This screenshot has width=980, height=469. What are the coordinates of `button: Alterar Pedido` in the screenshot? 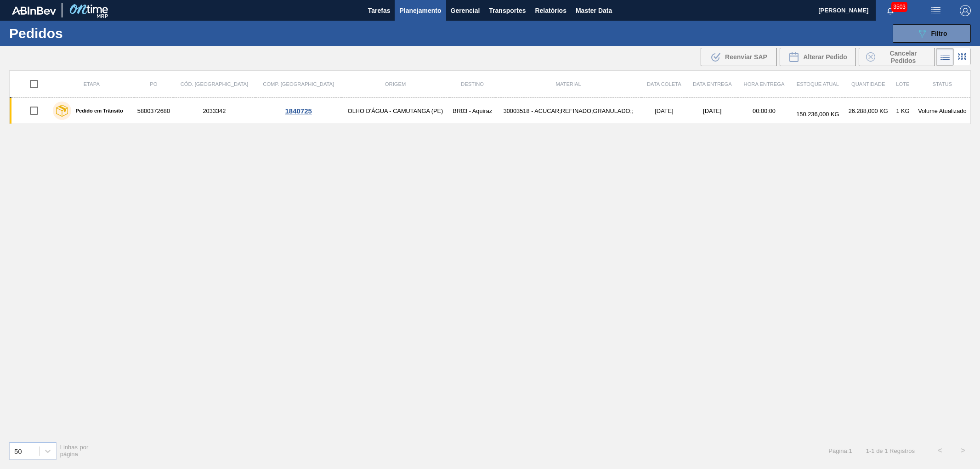 It's located at (818, 57).